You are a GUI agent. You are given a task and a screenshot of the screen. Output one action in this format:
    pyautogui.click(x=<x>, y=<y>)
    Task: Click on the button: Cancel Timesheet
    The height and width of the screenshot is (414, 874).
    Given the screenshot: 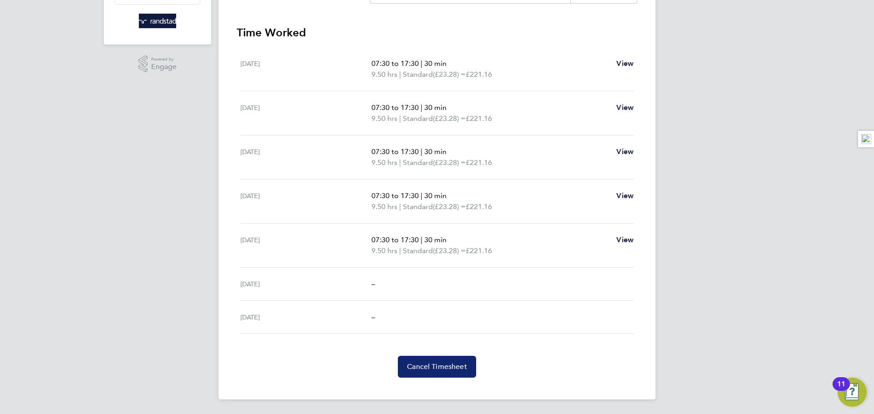 What is the action you would take?
    pyautogui.click(x=437, y=367)
    